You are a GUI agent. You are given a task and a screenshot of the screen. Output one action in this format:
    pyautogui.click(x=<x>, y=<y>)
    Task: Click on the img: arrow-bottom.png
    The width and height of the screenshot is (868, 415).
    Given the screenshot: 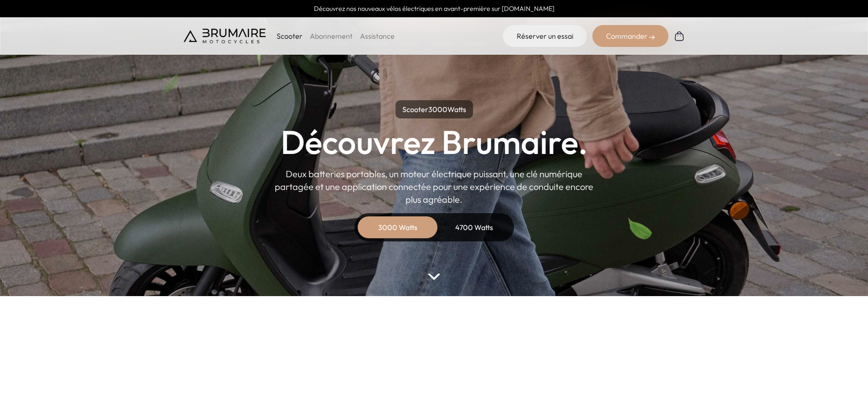 What is the action you would take?
    pyautogui.click(x=434, y=277)
    